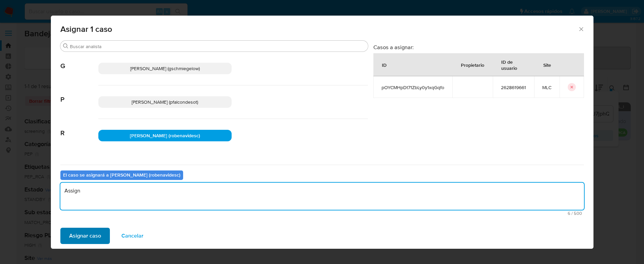  I want to click on span: G, so click(79, 61).